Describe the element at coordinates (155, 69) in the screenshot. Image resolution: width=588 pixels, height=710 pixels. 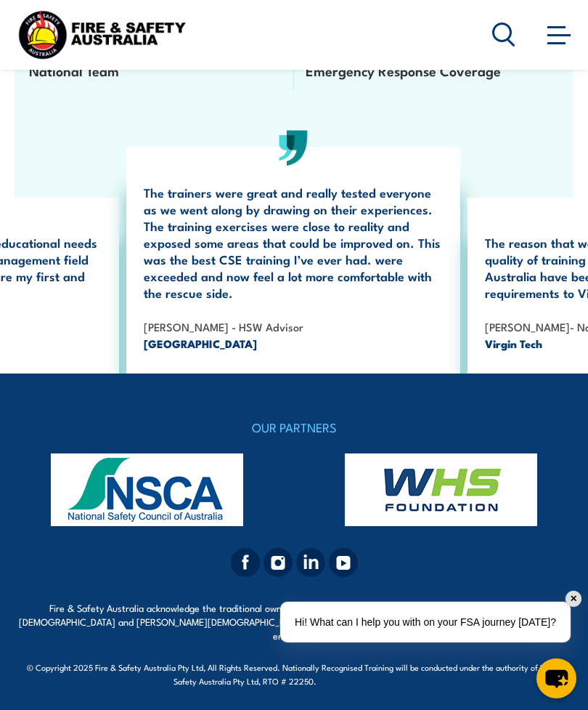
I see `p: National Team` at that location.